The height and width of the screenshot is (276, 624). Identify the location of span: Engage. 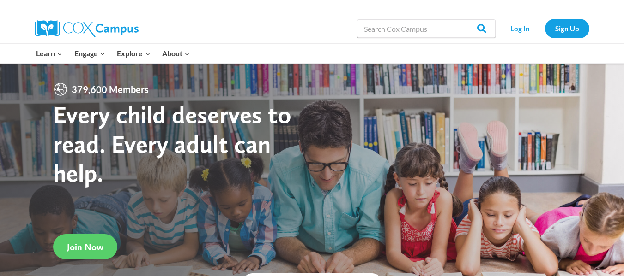
(90, 54).